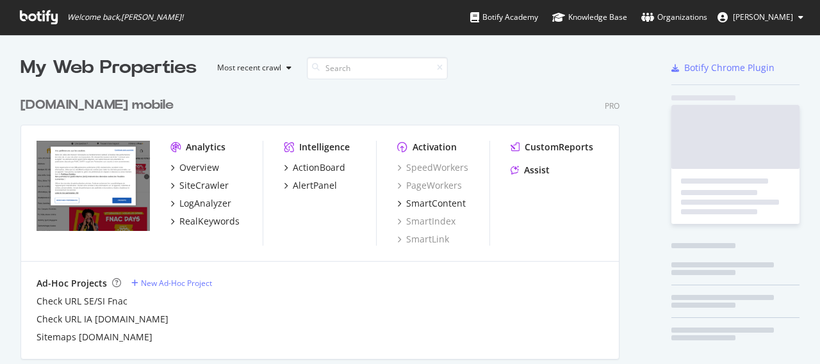 This screenshot has width=820, height=364. What do you see at coordinates (722, 68) in the screenshot?
I see `a: Botify Chrome Plugin` at bounding box center [722, 68].